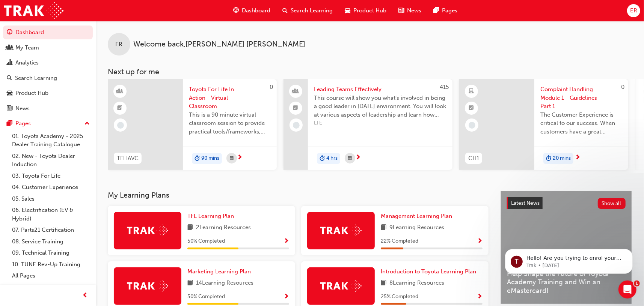  Describe the element at coordinates (298, 195) in the screenshot. I see `h3: My Learning Plans` at that location.